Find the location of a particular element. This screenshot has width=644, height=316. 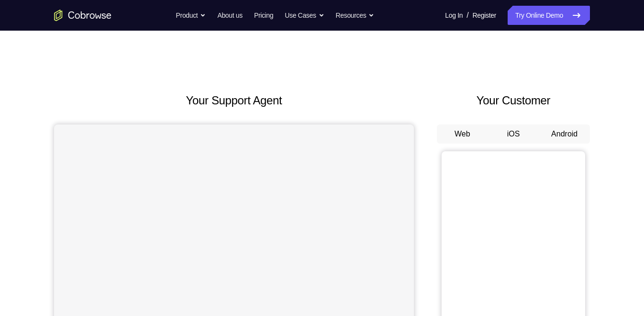

a: Log In is located at coordinates (454, 15).